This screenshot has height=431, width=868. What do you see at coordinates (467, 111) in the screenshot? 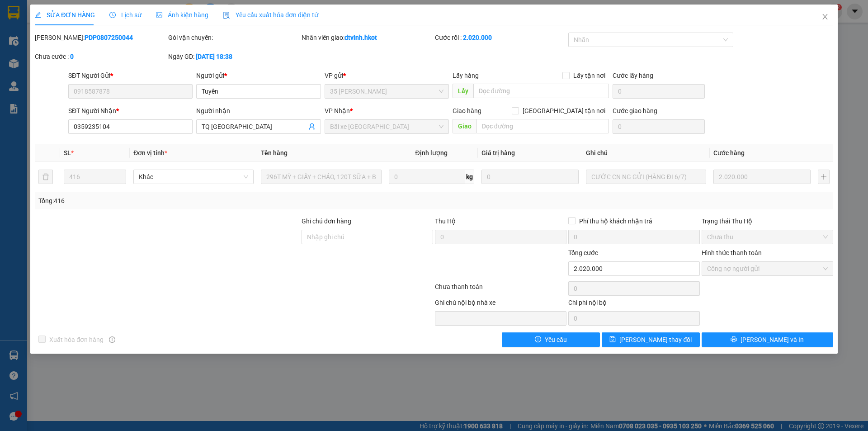
I see `span: Giao hàng` at bounding box center [467, 111].